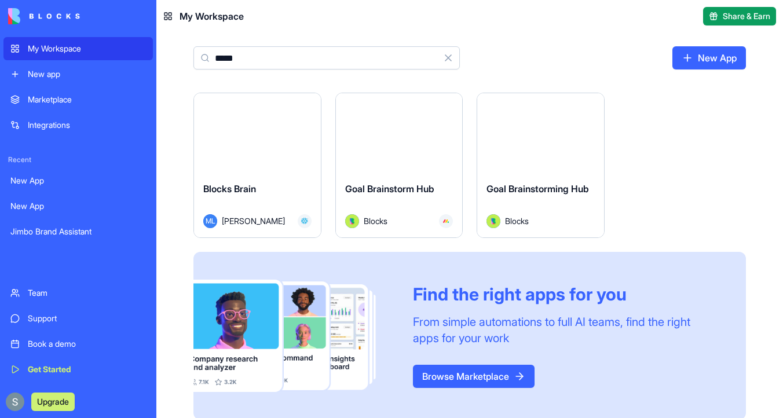 This screenshot has width=783, height=418. I want to click on div: Marketplace, so click(87, 100).